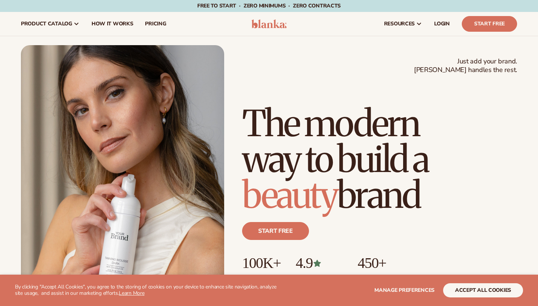 The image size is (538, 306). Describe the element at coordinates (261, 263) in the screenshot. I see `p: 100K+` at that location.